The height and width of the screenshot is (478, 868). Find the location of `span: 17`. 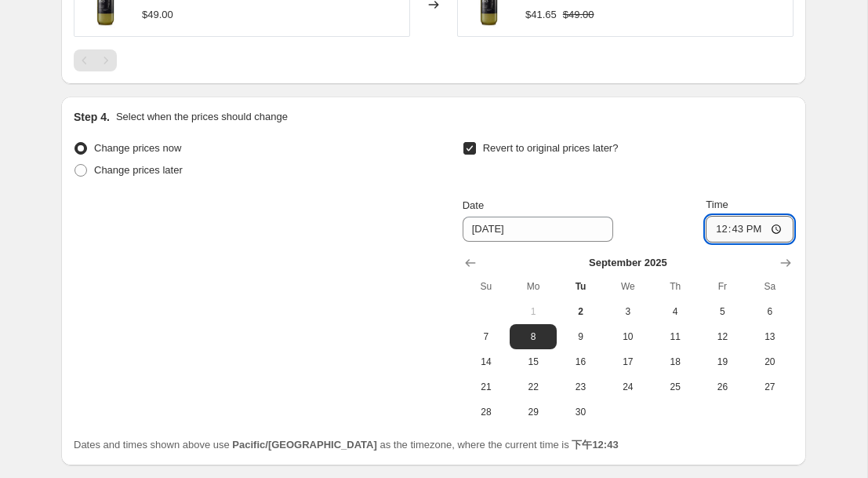

span: 17 is located at coordinates (628, 361).